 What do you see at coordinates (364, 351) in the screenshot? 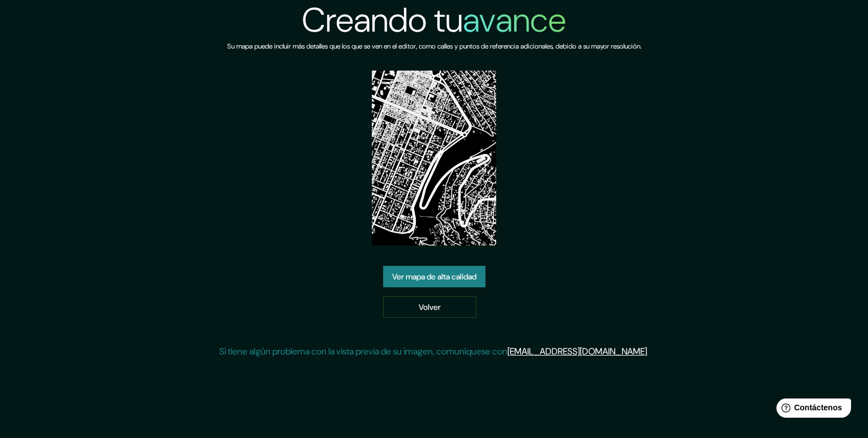
I see `font: Si tiene algún problema con la vista previa de su imagen, comuníquese con` at bounding box center [364, 351].